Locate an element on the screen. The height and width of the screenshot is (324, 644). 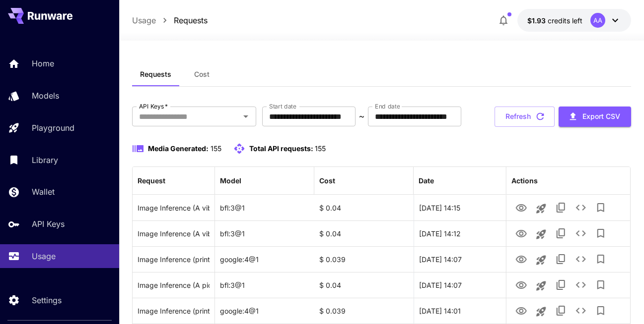
div: Date is located at coordinates (426, 181).